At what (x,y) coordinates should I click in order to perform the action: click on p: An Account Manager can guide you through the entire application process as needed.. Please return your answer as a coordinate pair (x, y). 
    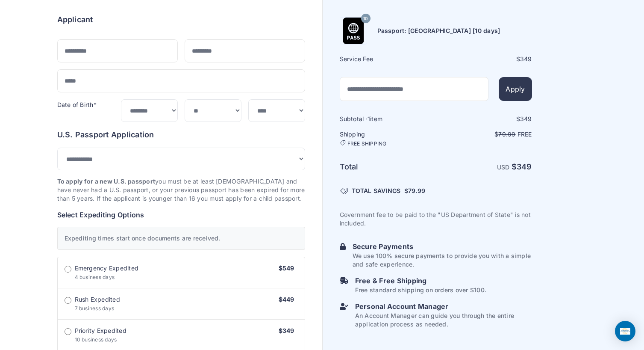
    Looking at the image, I should click on (444, 320).